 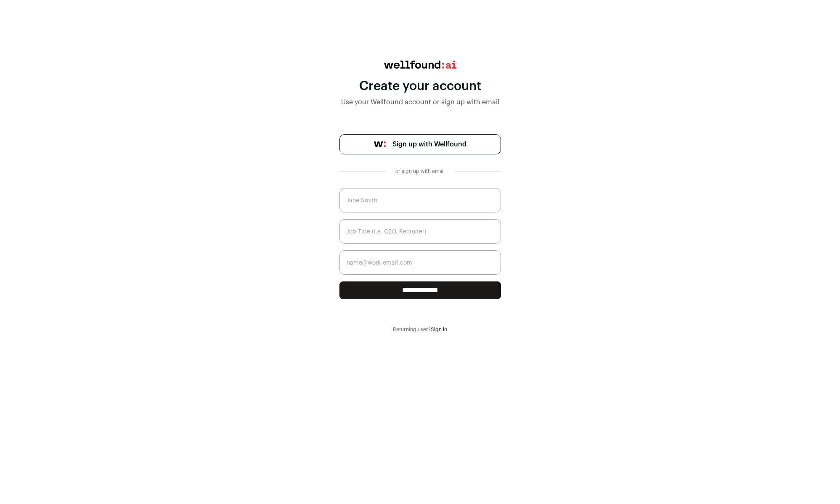 I want to click on input: Job Title (i.e. CEO, Recruiter), so click(x=420, y=232).